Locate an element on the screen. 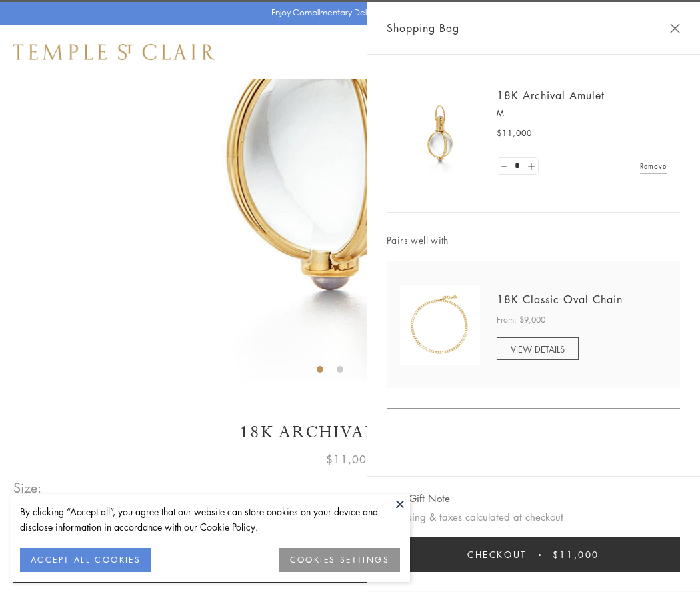  a: Set quantity to 2 is located at coordinates (531, 166).